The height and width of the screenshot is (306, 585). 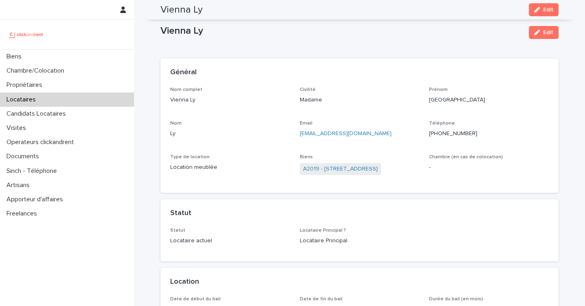 I want to click on p: Locataire Principal, so click(x=360, y=241).